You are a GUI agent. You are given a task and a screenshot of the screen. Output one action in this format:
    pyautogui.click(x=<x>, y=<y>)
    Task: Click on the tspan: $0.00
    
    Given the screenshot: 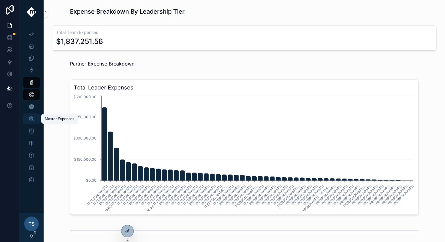 What is the action you would take?
    pyautogui.click(x=91, y=180)
    